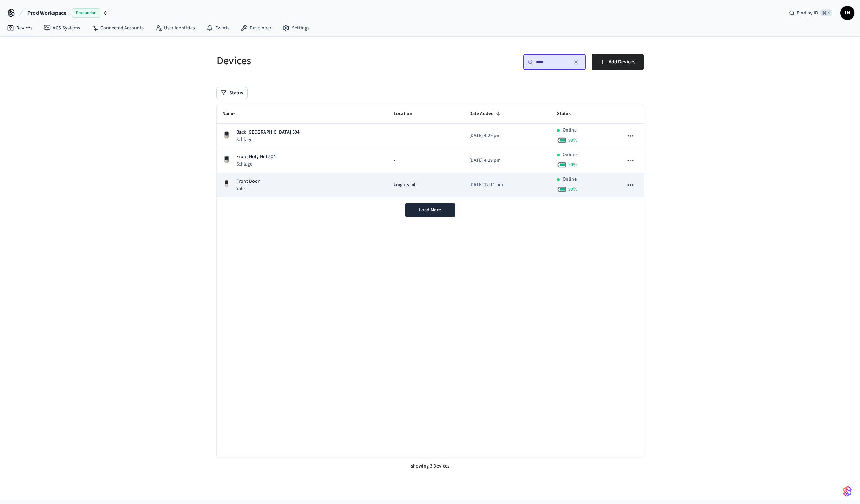  Describe the element at coordinates (248, 189) in the screenshot. I see `p: Yale` at that location.